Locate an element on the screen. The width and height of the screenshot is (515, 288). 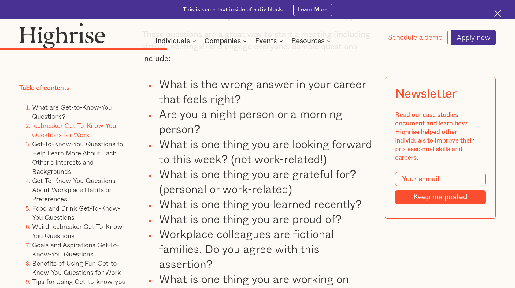
a: Weird Icebreaker Get-To-Know-You Questions is located at coordinates (78, 231).